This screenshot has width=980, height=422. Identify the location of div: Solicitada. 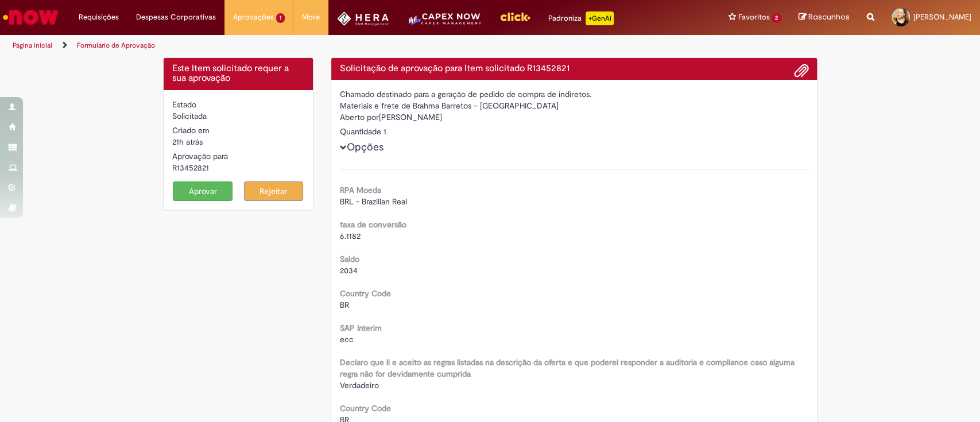
(238, 116).